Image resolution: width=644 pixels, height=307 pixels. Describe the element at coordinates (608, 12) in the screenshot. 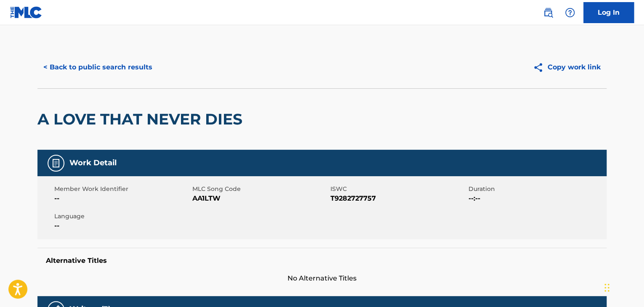

I see `a: Log In` at that location.